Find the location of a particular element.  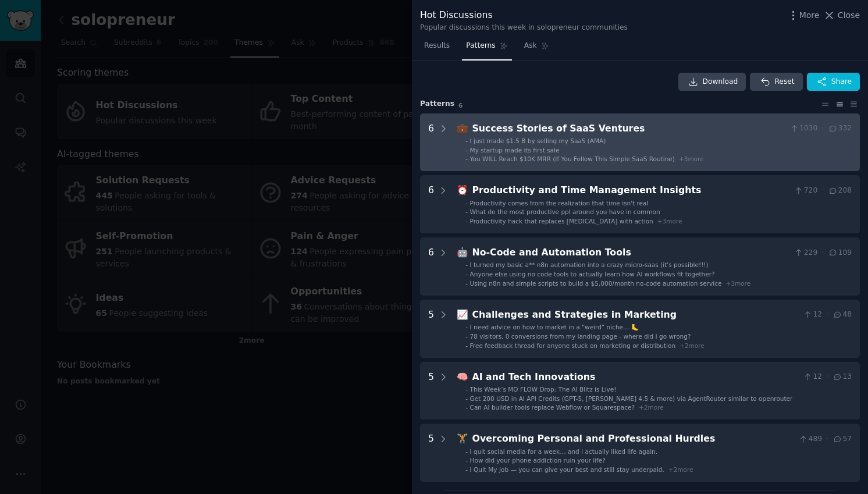

span: Reset is located at coordinates (784, 82).